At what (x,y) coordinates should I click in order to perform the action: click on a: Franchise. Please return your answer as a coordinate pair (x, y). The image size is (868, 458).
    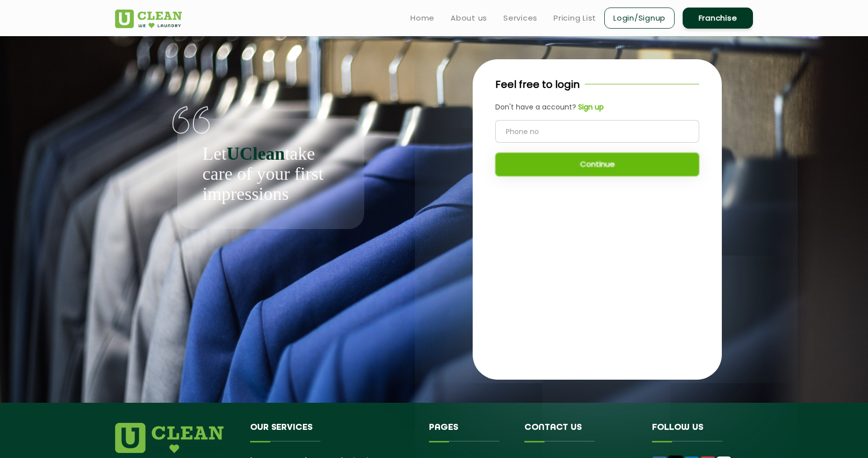
    Looking at the image, I should click on (718, 18).